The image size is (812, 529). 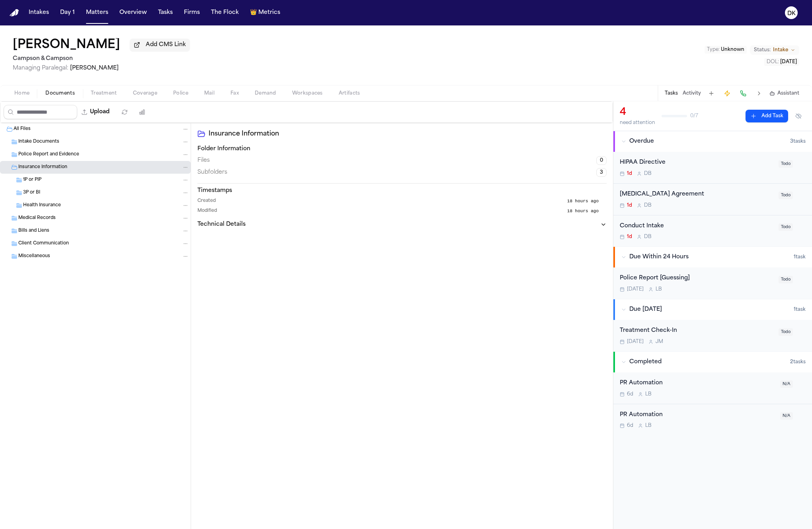 I want to click on div: Conduct Intake, so click(x=697, y=226).